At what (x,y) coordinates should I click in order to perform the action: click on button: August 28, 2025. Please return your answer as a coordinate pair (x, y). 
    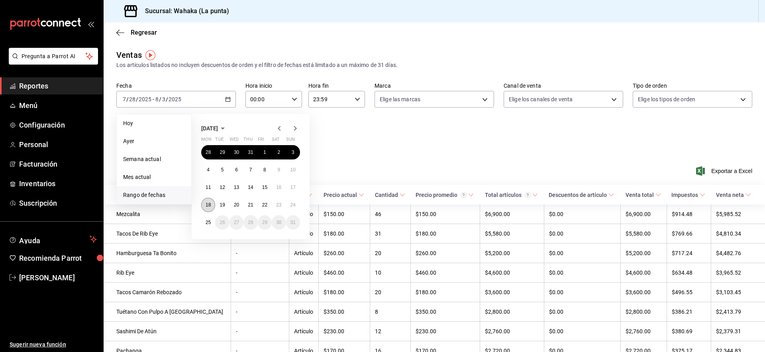
    Looking at the image, I should click on (250, 222).